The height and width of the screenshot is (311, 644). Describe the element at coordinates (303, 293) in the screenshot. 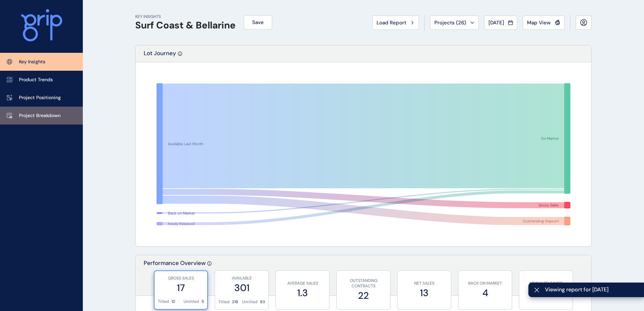

I see `label: 1.3` at that location.